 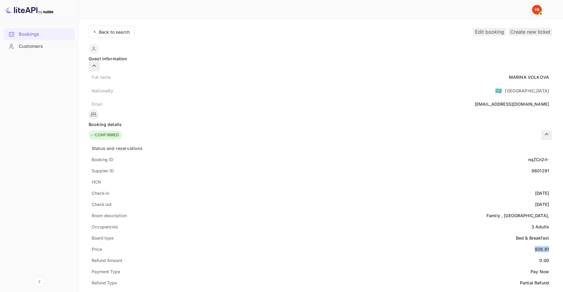 I want to click on ya-tr-span: Bed & Breakfast, so click(x=532, y=238).